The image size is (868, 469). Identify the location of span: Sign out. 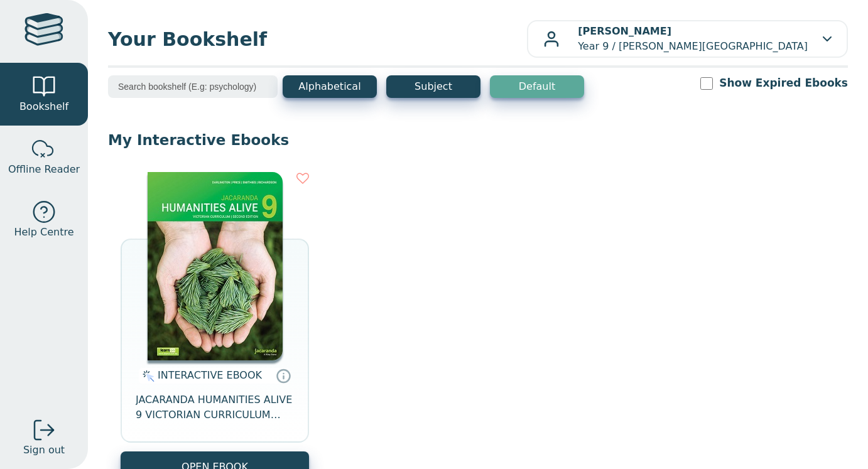
(44, 450).